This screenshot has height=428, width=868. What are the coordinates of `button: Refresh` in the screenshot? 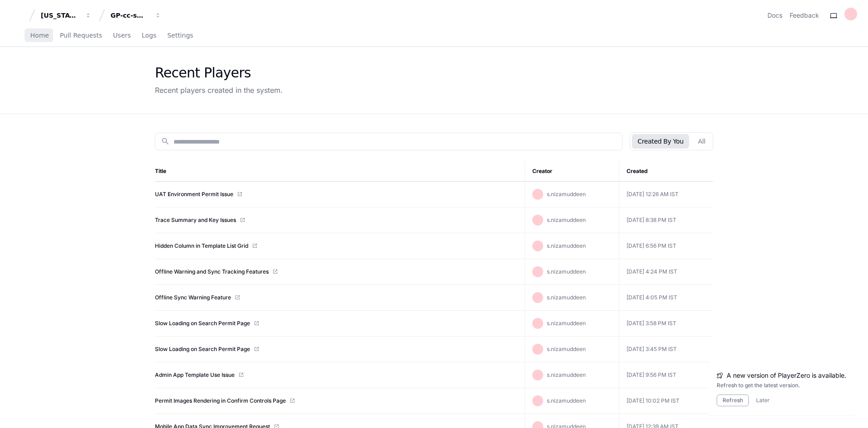 It's located at (733, 400).